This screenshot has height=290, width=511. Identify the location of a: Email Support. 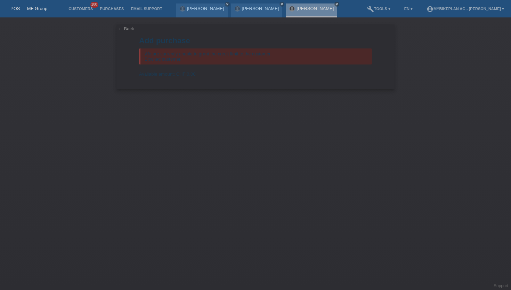
(146, 9).